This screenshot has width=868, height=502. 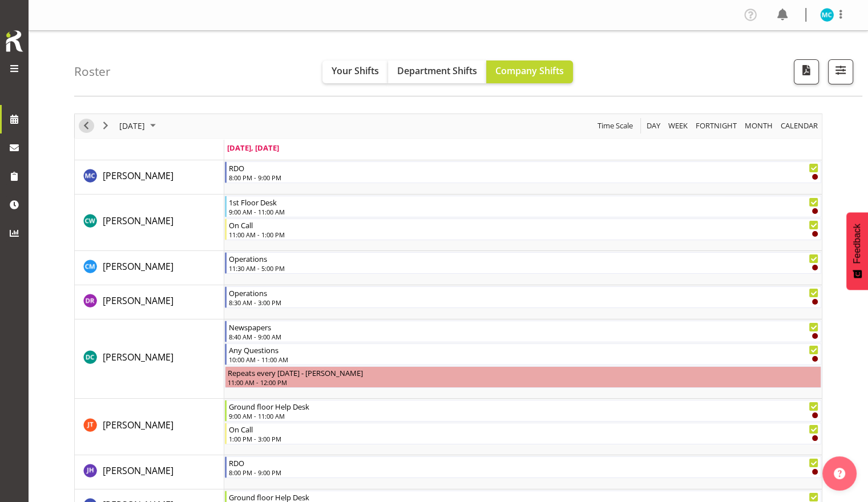 What do you see at coordinates (523, 406) in the screenshot?
I see `div: Ground floor Help Desk` at bounding box center [523, 406].